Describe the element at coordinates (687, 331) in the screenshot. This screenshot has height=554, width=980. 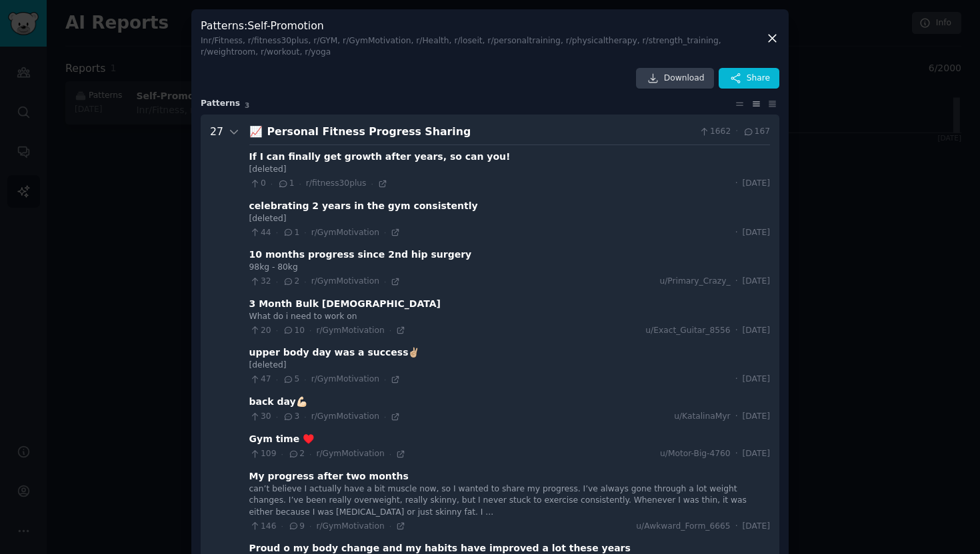
I see `span: u/Exact_Guitar_8556` at that location.